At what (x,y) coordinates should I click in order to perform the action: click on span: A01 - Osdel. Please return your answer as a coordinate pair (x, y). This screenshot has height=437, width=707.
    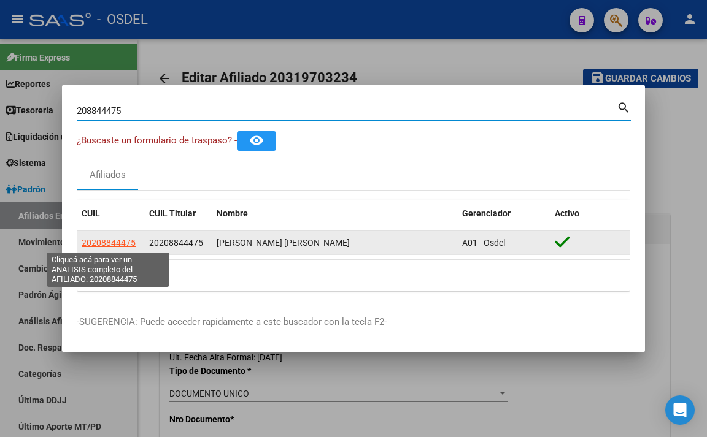
    Looking at the image, I should click on (483, 243).